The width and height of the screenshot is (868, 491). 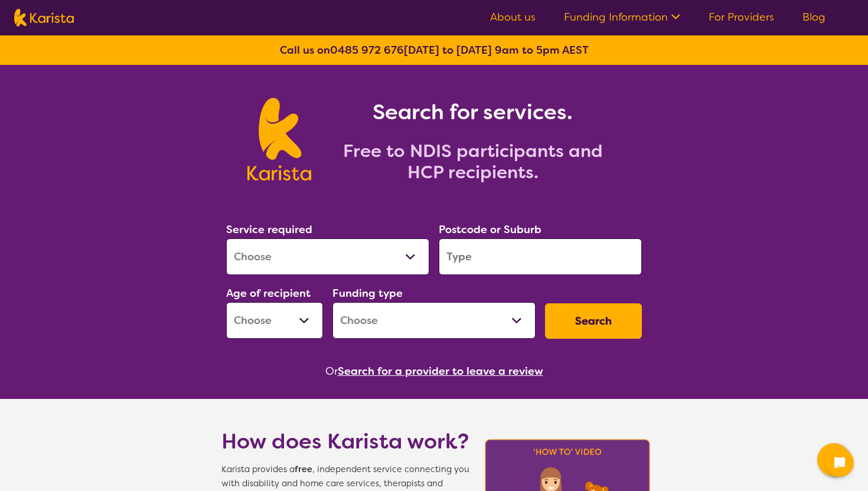 What do you see at coordinates (440, 371) in the screenshot?
I see `button: Search for a provider to leave a review` at bounding box center [440, 371].